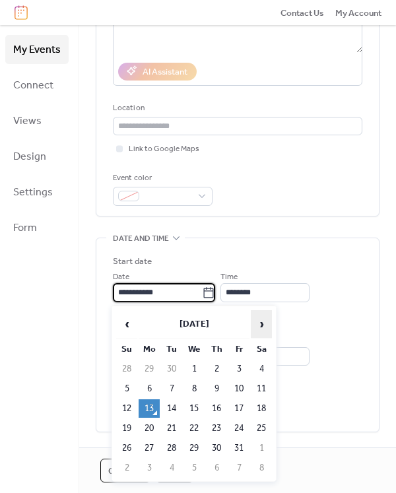 The width and height of the screenshot is (396, 493). I want to click on a: Design, so click(37, 157).